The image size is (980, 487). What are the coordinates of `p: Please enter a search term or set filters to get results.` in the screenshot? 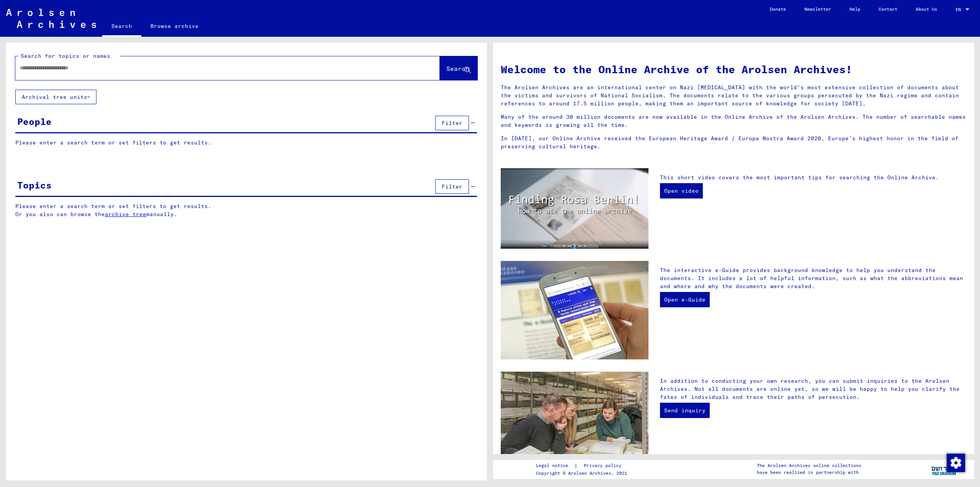 It's located at (246, 143).